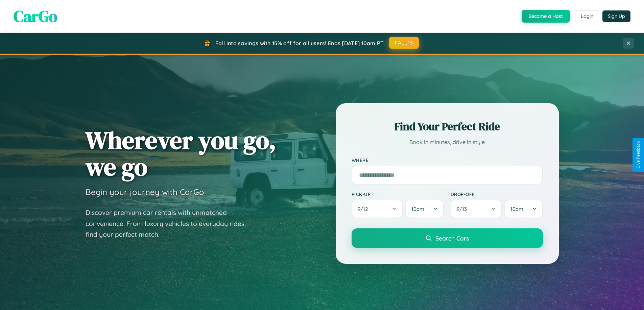 The width and height of the screenshot is (644, 310). I want to click on label: Where, so click(447, 160).